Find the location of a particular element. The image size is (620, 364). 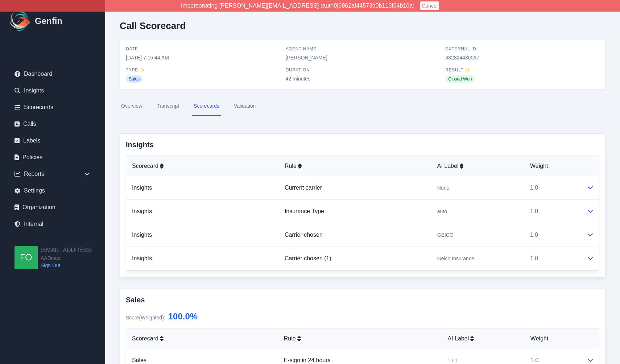

h1: Genfin is located at coordinates (49, 21).